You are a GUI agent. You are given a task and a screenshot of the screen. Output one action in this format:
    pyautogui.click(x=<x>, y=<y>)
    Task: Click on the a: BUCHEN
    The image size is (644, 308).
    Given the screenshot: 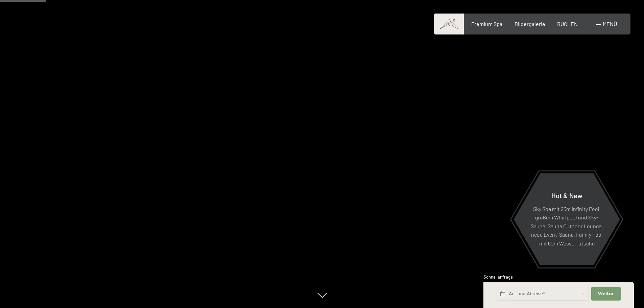 What is the action you would take?
    pyautogui.click(x=567, y=24)
    